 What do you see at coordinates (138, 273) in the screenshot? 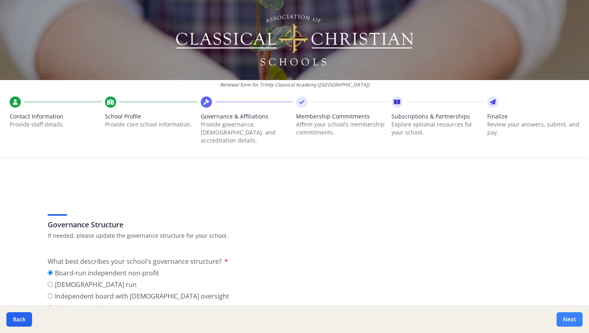
I see `label: Board-run independent non-profit` at bounding box center [138, 273].